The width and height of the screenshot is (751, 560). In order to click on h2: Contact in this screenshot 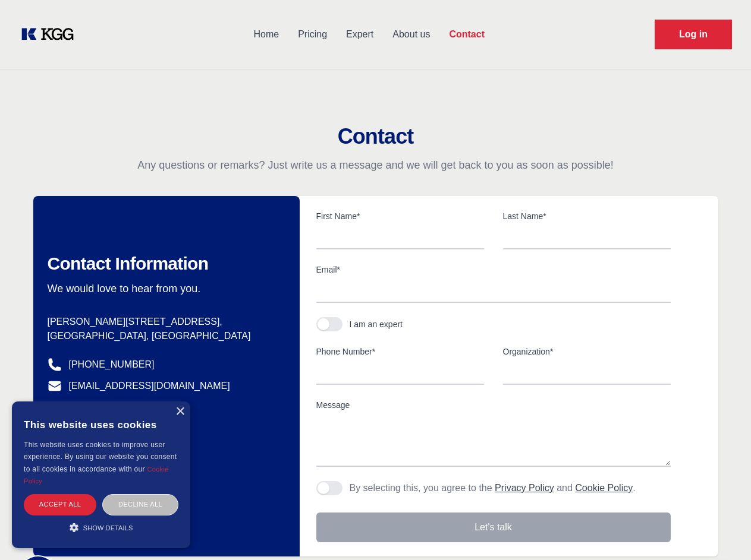, I will do `click(375, 136)`.